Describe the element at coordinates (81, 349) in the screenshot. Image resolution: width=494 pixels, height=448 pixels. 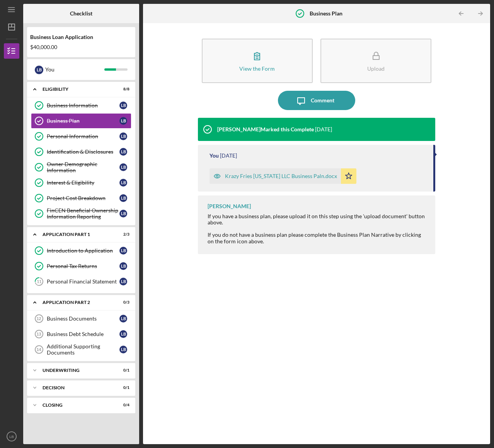
I see `a: 14Additional Supporting DocumentsLB` at that location.